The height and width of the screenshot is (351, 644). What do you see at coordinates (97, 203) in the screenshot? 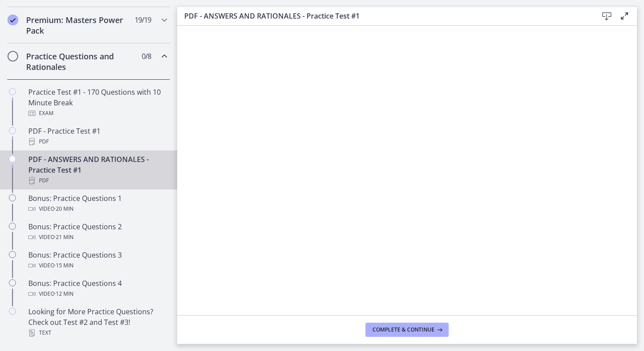
I see `div: Bonus: Practice Questions 1` at bounding box center [97, 203].